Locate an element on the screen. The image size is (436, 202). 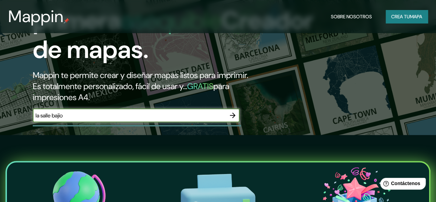
font: Mappin is located at coordinates (36, 16).